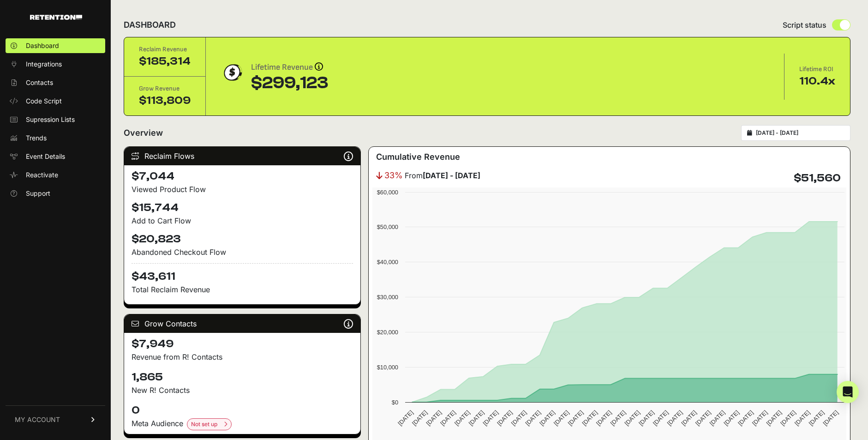 This screenshot has width=868, height=440. Describe the element at coordinates (388, 367) in the screenshot. I see `text: $10,000` at that location.